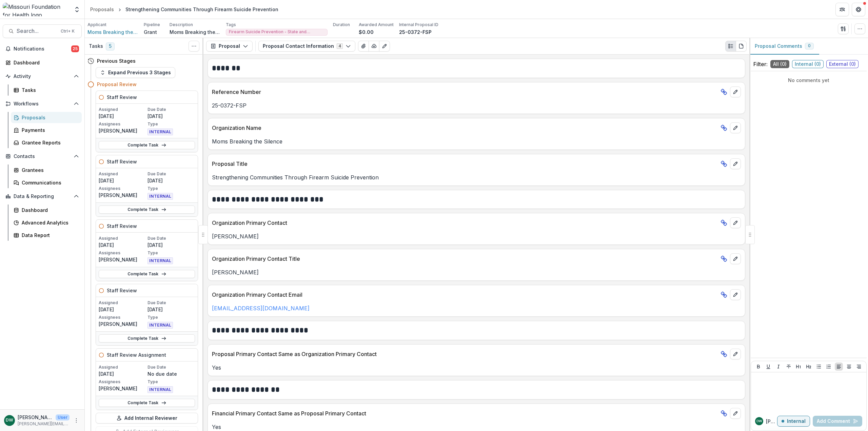  Describe the element at coordinates (796, 421) in the screenshot. I see `p: Internal` at that location.